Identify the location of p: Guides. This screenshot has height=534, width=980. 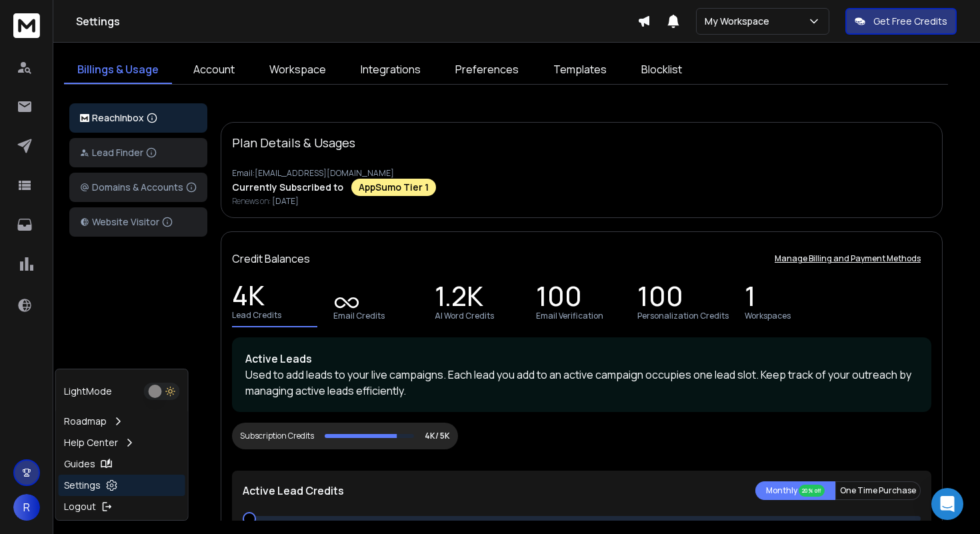
(79, 464).